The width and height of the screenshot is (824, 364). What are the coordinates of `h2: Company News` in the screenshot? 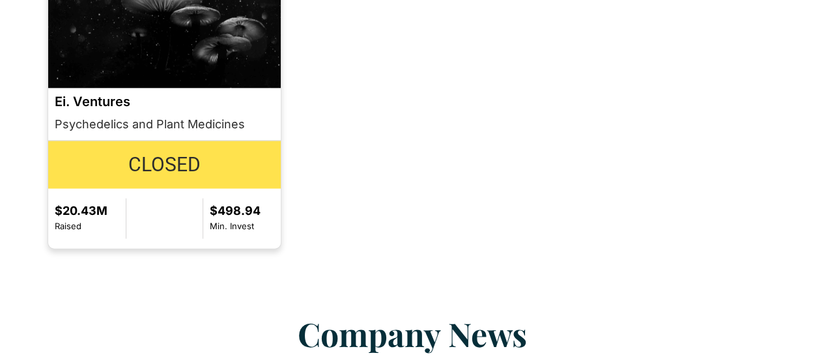 It's located at (412, 334).